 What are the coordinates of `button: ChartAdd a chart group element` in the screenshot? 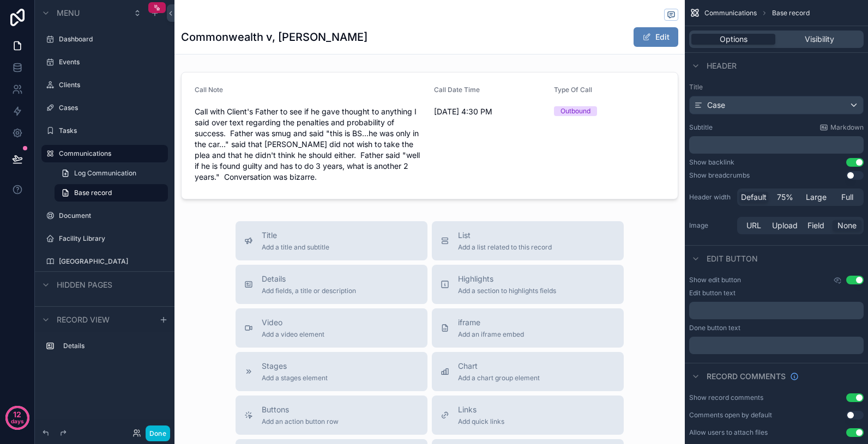 It's located at (528, 372).